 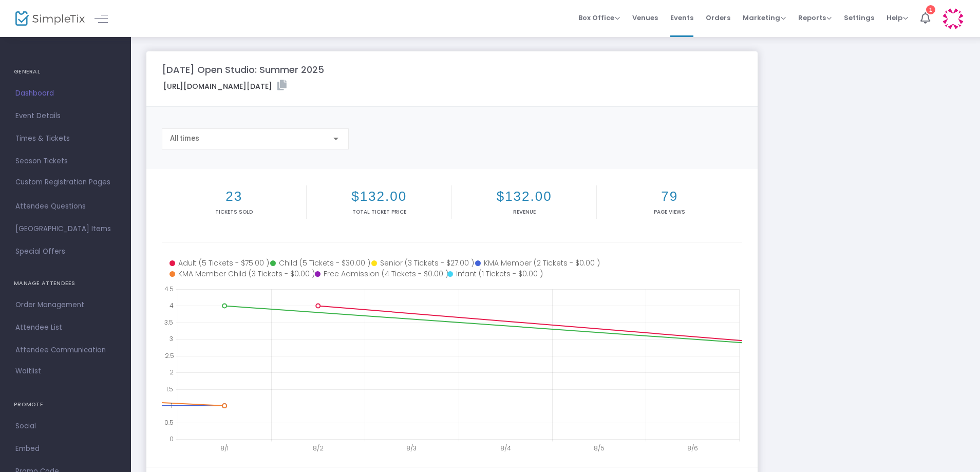 What do you see at coordinates (65, 72) in the screenshot?
I see `h4: GENERAL` at bounding box center [65, 72].